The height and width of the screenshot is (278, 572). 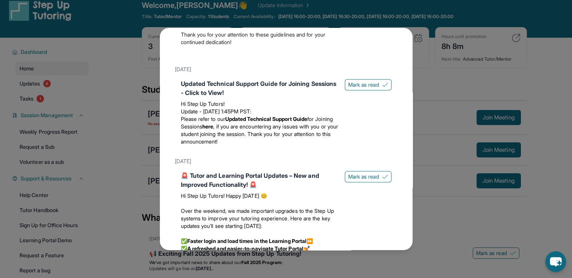 What do you see at coordinates (266, 119) in the screenshot?
I see `strong: Updated Technical Support Guide` at bounding box center [266, 119].